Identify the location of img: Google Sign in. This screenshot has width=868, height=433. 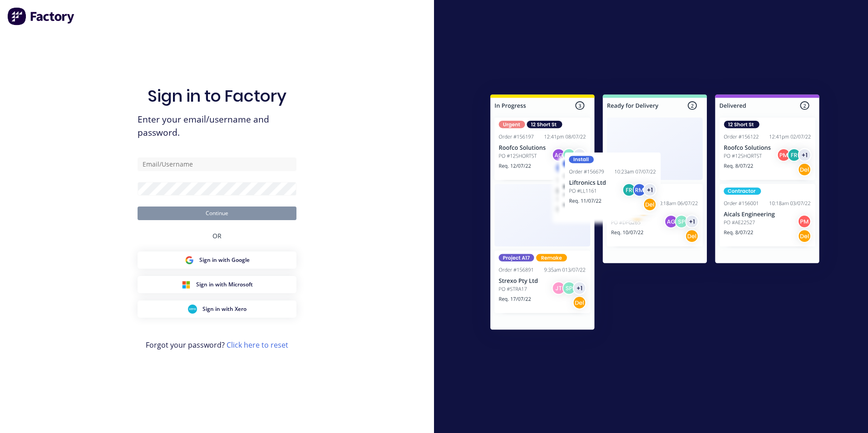
(189, 260).